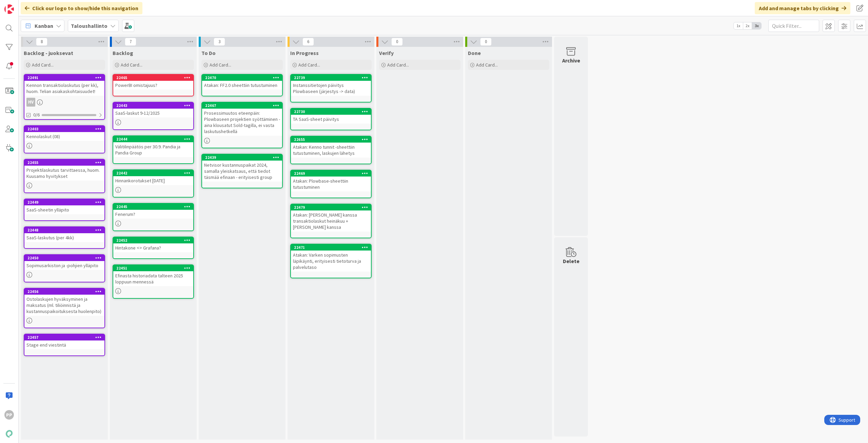 This screenshot has width=868, height=443. What do you see at coordinates (738, 26) in the screenshot?
I see `span: 1x` at bounding box center [738, 26].